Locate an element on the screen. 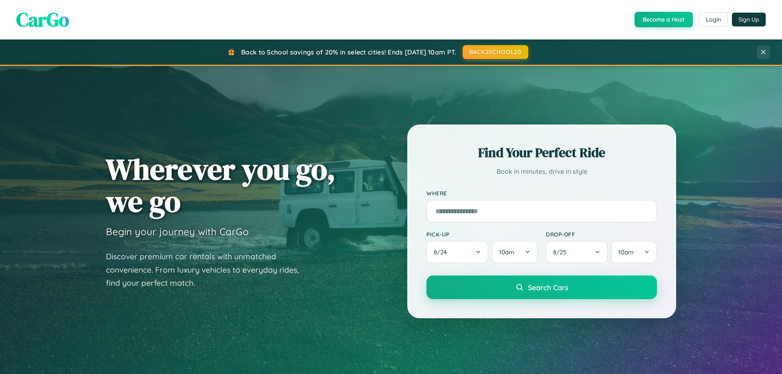 The width and height of the screenshot is (782, 374). button: 8/24 is located at coordinates (458, 252).